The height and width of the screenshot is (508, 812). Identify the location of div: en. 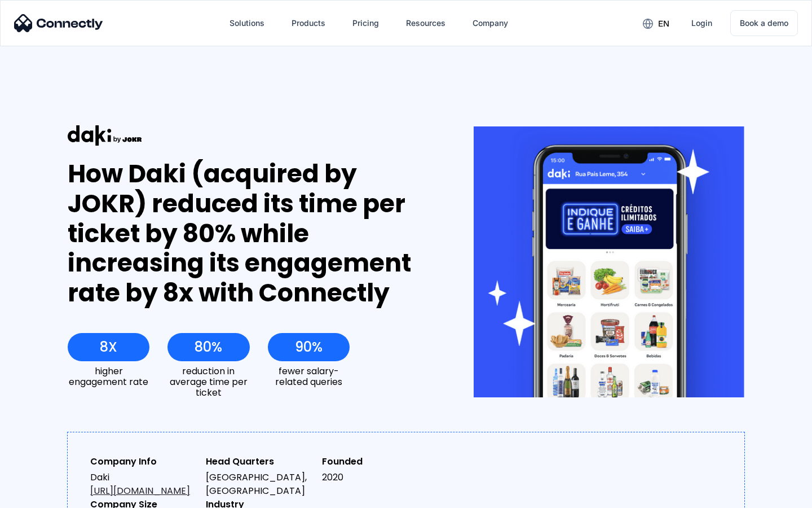
(664, 23).